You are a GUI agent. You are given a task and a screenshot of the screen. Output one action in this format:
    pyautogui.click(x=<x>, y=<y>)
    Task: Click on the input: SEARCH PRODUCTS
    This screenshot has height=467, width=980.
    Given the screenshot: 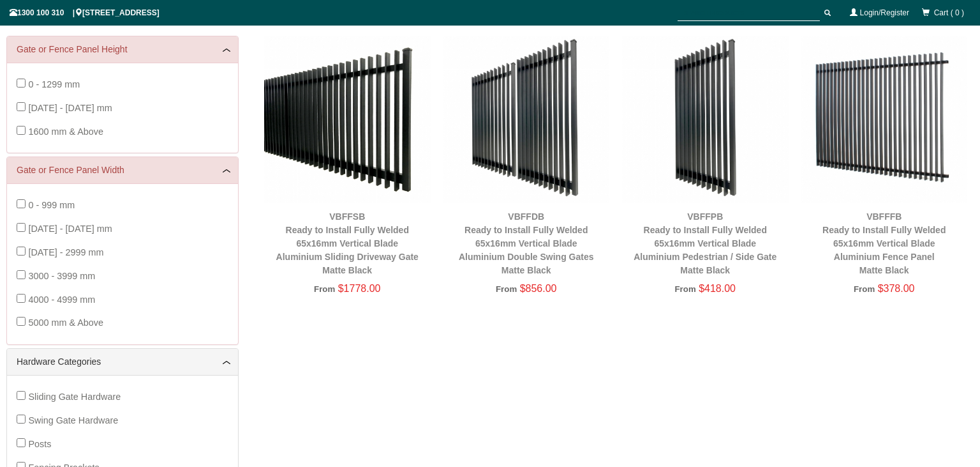 What is the action you would take?
    pyautogui.click(x=749, y=13)
    